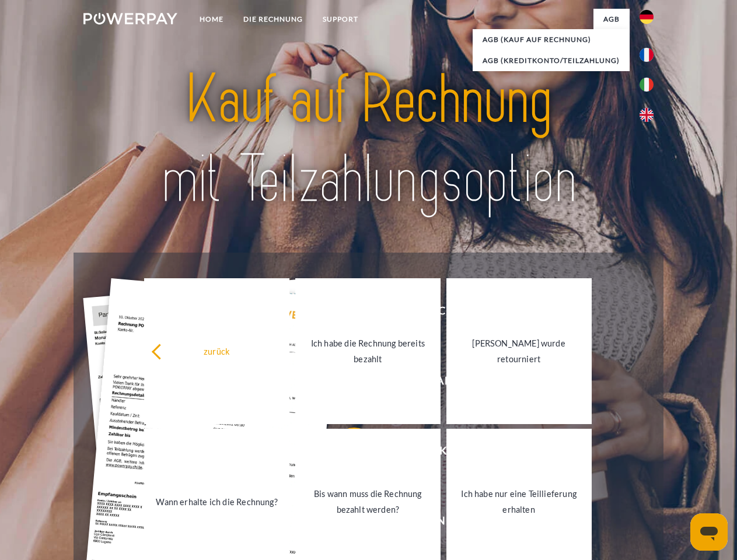  What do you see at coordinates (368, 351) in the screenshot?
I see `div: Ich habe die Rechnung bereits bezahlt` at bounding box center [368, 351].